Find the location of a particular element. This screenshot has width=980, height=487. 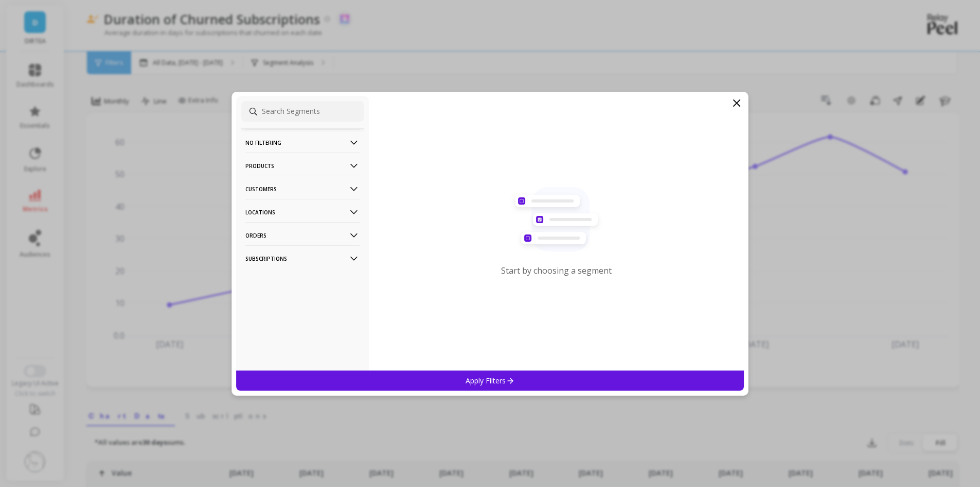

input: Search Segments is located at coordinates (302, 112).